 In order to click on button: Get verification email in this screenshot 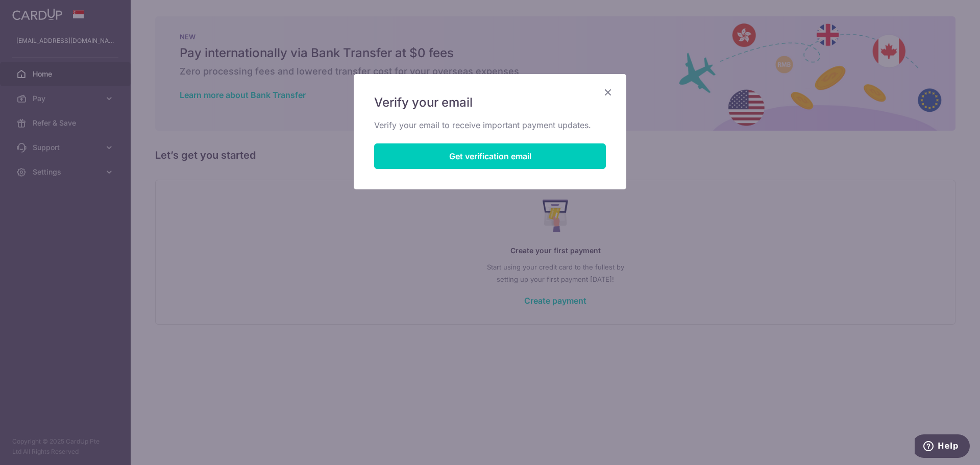, I will do `click(490, 156)`.